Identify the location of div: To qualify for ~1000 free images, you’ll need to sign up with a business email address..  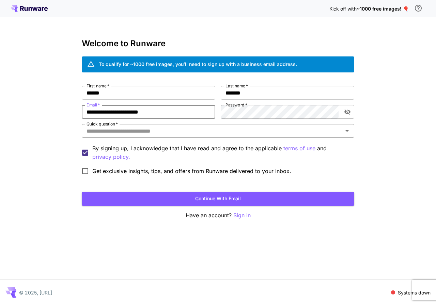
(198, 64).